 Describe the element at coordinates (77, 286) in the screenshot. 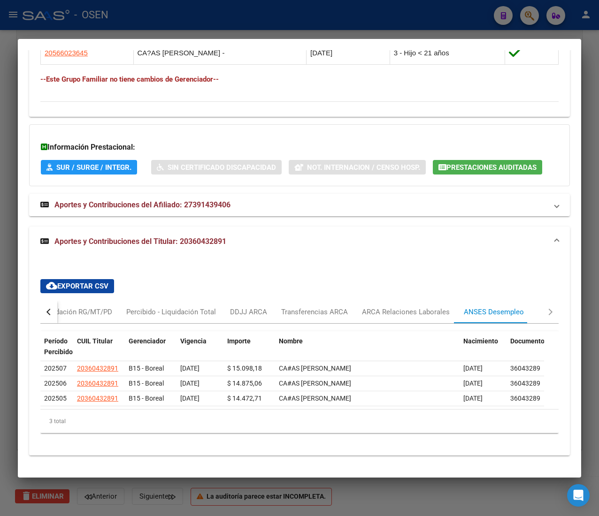

I see `button: Exportar CSV` at that location.